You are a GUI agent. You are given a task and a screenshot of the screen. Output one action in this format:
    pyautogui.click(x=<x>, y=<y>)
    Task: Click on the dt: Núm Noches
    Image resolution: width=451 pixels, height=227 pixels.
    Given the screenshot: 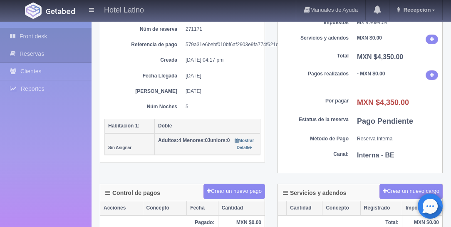 What is the action you would take?
    pyautogui.click(x=144, y=106)
    